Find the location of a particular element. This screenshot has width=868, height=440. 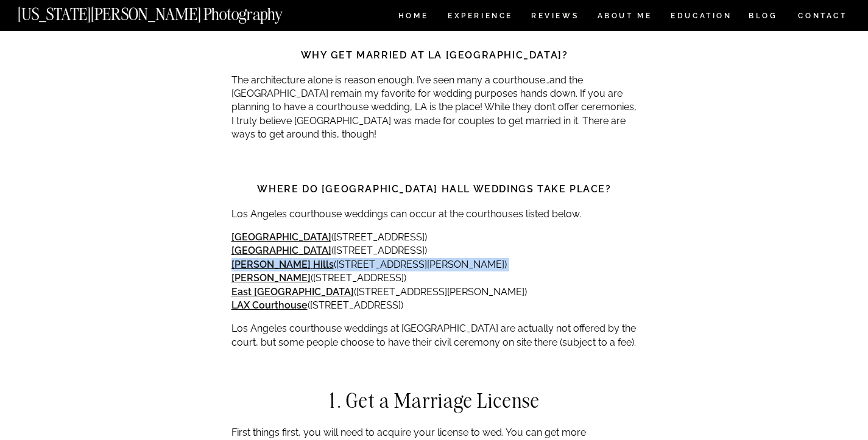

nav: HOME is located at coordinates (412, 17).